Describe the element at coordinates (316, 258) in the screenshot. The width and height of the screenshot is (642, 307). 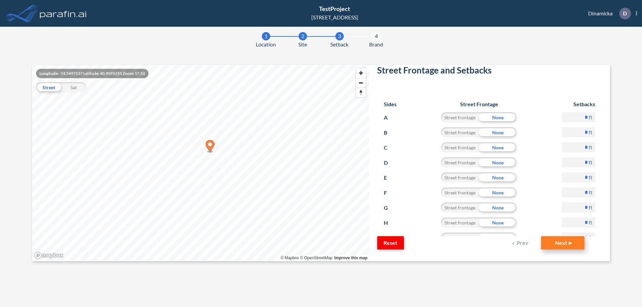
I see `a: OpenStreetMap` at that location.